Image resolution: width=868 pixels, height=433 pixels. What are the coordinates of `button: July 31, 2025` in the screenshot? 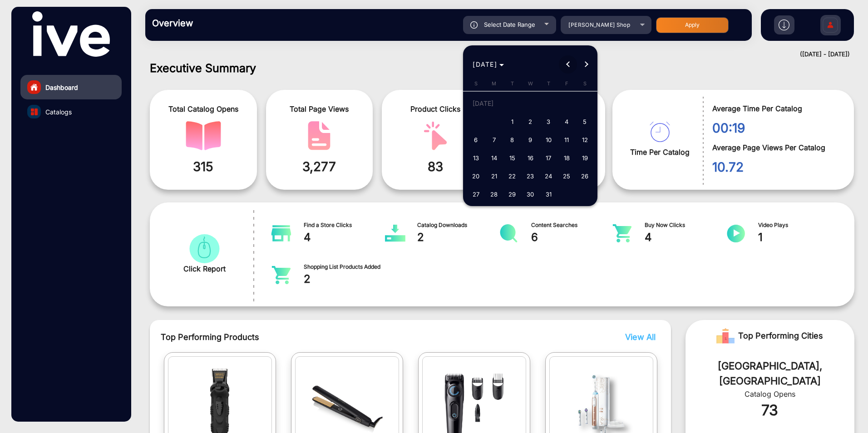 It's located at (548, 194).